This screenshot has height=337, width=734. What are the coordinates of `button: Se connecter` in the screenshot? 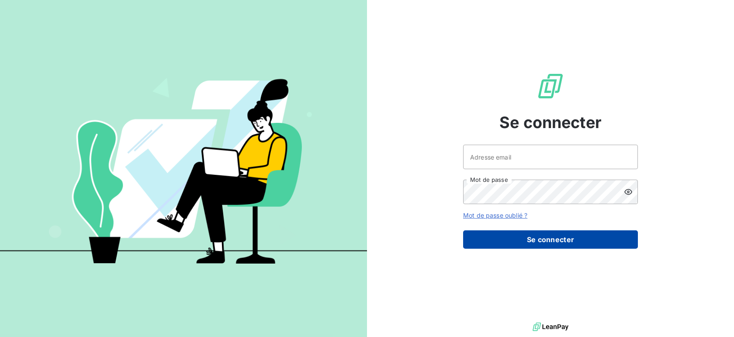 It's located at (550, 239).